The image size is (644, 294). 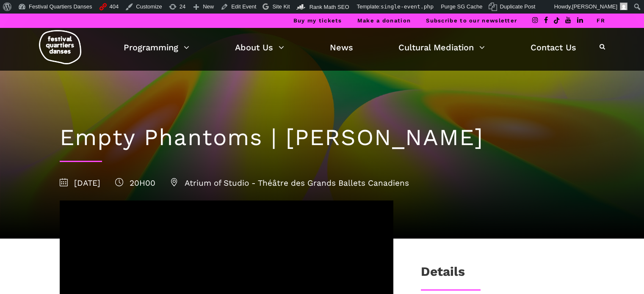 I want to click on a: About Us, so click(x=260, y=47).